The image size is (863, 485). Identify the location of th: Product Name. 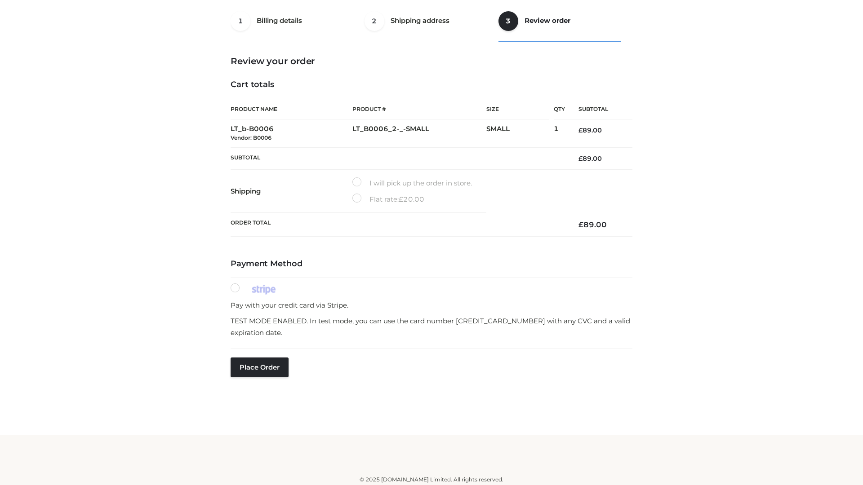
(291, 109).